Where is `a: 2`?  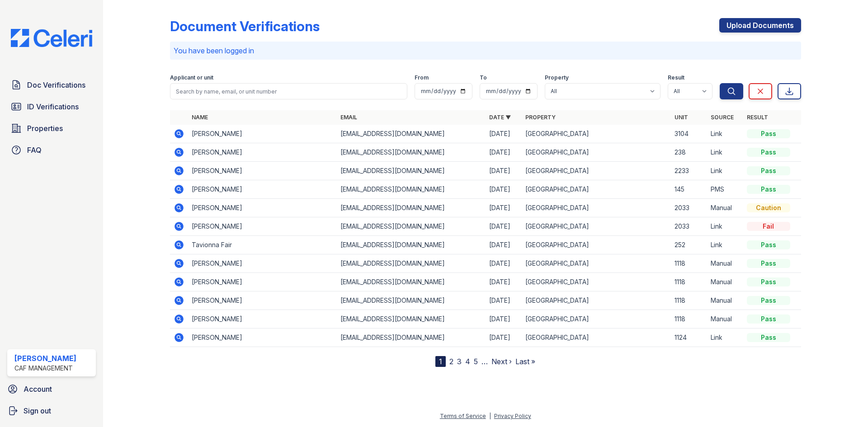 a: 2 is located at coordinates (451, 361).